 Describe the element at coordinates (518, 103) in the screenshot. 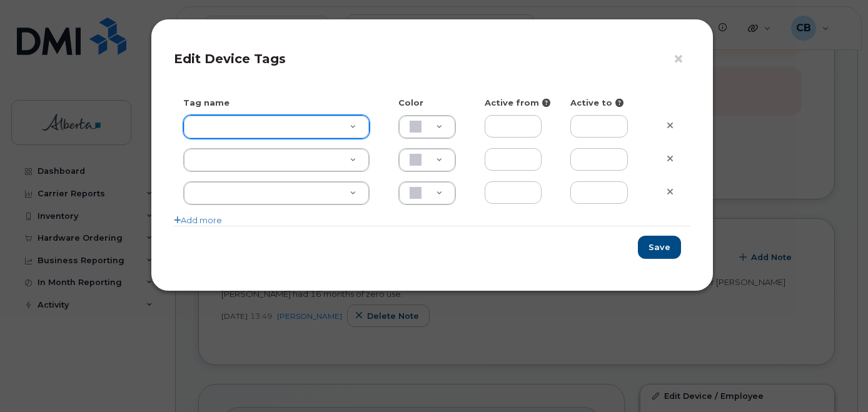

I see `div: Active from` at that location.